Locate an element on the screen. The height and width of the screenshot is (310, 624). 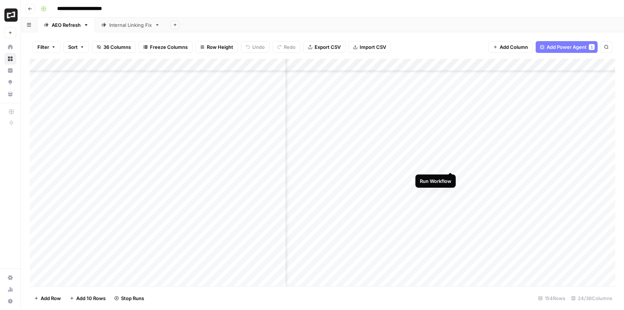
button: Help + Support is located at coordinates (10, 301).